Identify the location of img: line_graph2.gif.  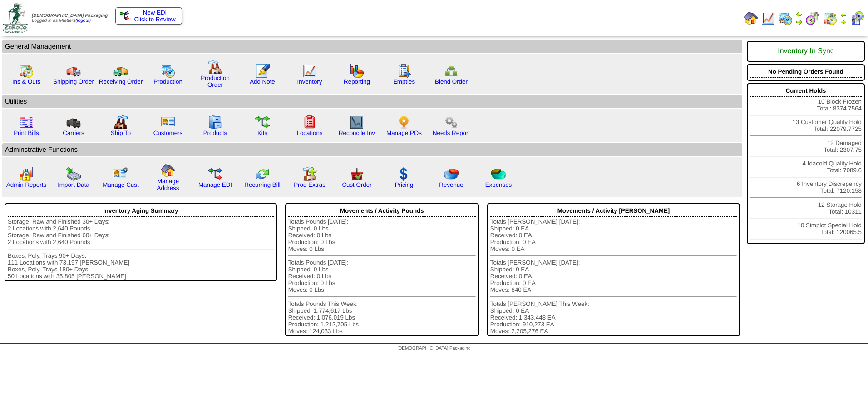
(357, 122).